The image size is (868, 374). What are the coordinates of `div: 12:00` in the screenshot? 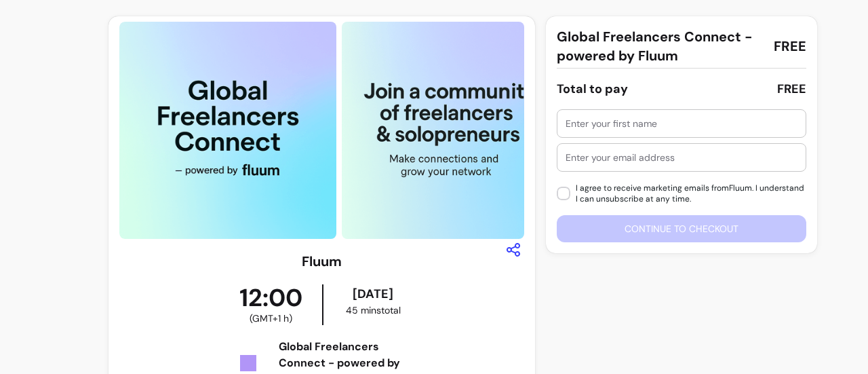 It's located at (270, 305).